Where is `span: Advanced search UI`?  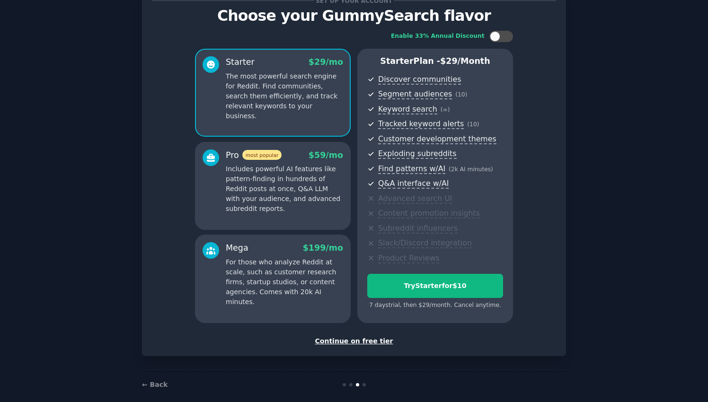
span: Advanced search UI is located at coordinates (415, 199).